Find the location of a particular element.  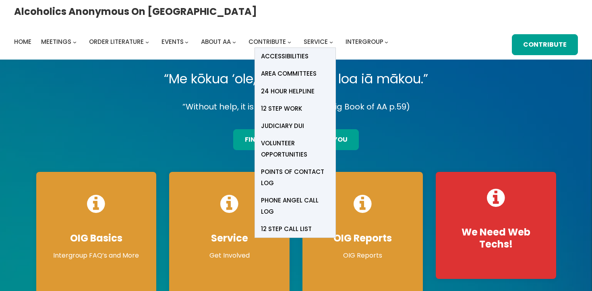

span: 12 Step Call List is located at coordinates (286, 229).